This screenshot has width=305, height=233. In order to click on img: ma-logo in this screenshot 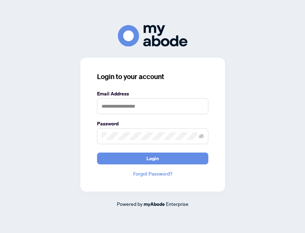, I will do `click(153, 35)`.